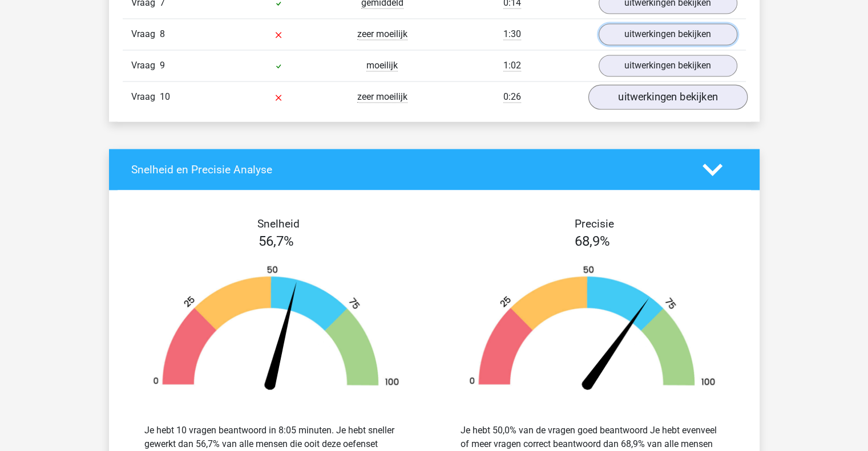 This screenshot has height=451, width=868. What do you see at coordinates (512, 97) in the screenshot?
I see `span: 0:26` at bounding box center [512, 97].